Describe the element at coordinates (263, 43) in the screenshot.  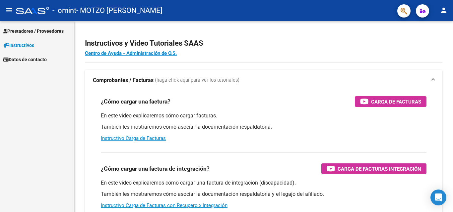
I see `h2: Instructivos y Video Tutoriales SAAS` at that location.